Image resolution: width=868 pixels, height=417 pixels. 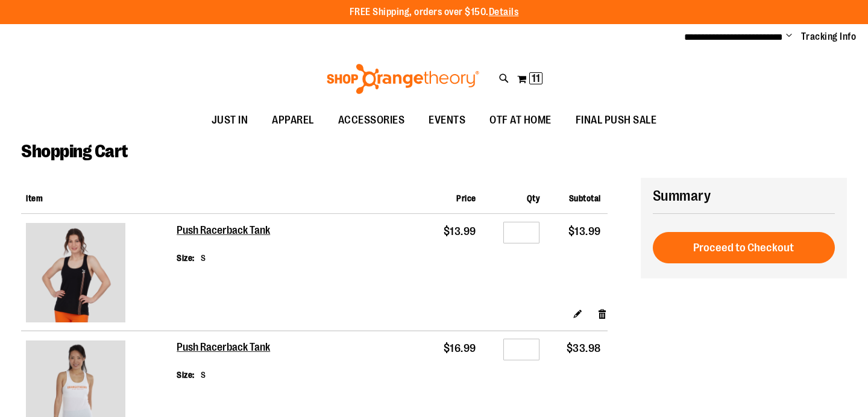 What do you see at coordinates (403, 79) in the screenshot?
I see `img: Shop Orangetheory` at bounding box center [403, 79].